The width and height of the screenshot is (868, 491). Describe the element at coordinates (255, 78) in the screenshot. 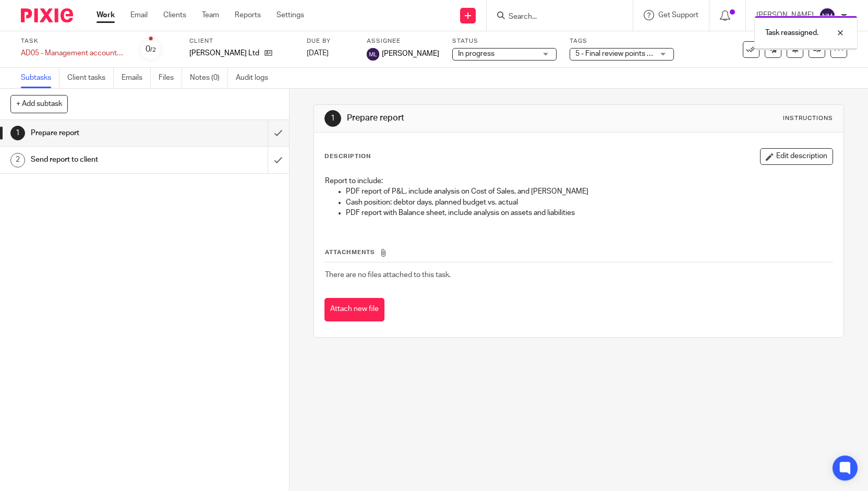

I see `a: Audit logs` at that location.